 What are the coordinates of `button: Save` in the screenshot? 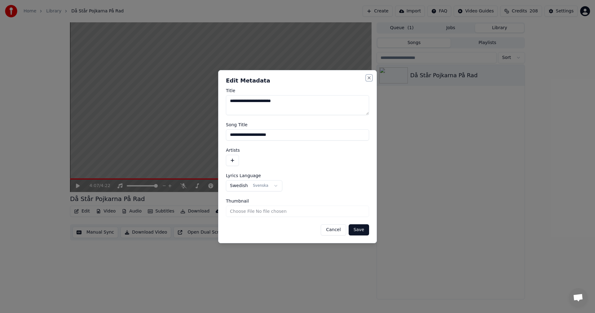 It's located at (359, 230).